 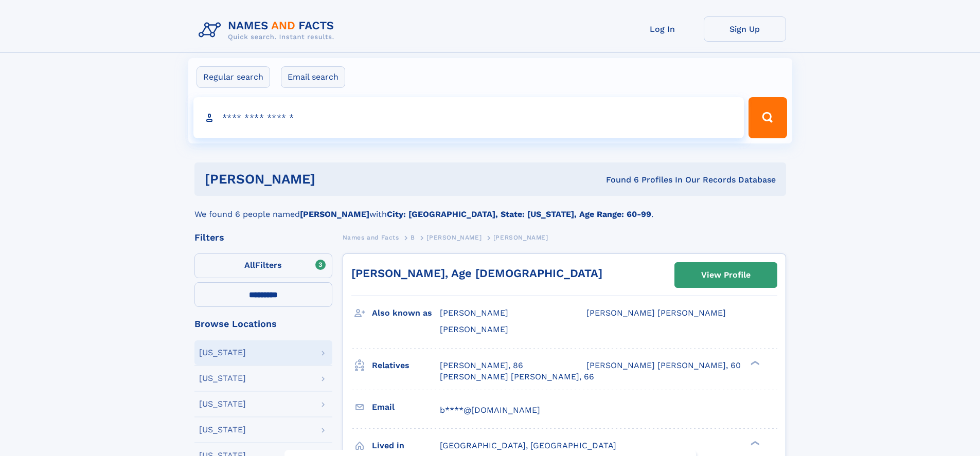 I want to click on label: Filters, so click(x=263, y=266).